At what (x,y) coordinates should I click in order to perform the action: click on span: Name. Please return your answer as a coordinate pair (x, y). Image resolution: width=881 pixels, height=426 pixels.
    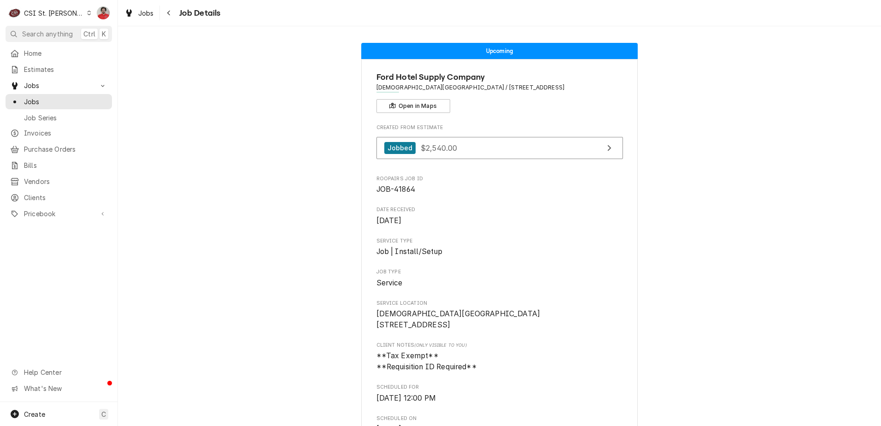
    Looking at the image, I should click on (500, 77).